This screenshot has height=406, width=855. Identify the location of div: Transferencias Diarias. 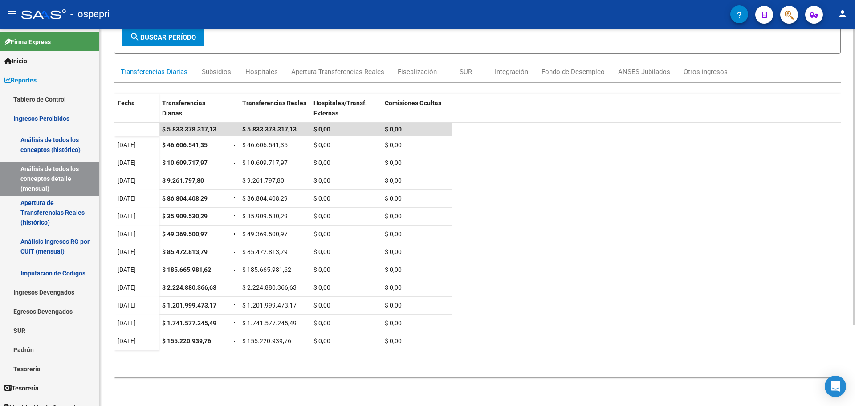
(154, 72).